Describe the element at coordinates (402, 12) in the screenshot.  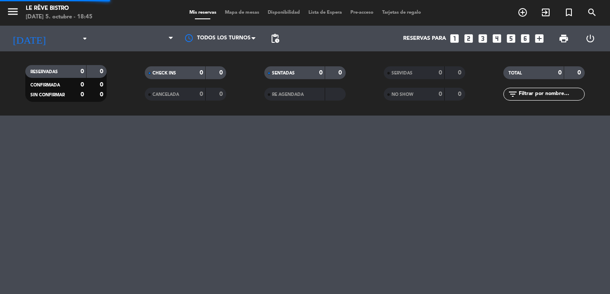
I see `span: Tarjetas de regalo` at that location.